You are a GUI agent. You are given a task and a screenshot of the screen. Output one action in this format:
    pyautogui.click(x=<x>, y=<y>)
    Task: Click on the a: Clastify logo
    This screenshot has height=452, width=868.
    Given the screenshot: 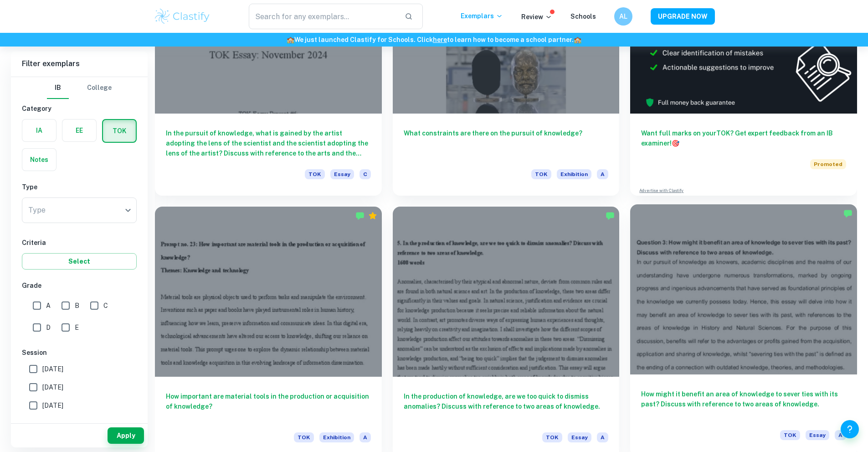 What is the action you would take?
    pyautogui.click(x=182, y=17)
    